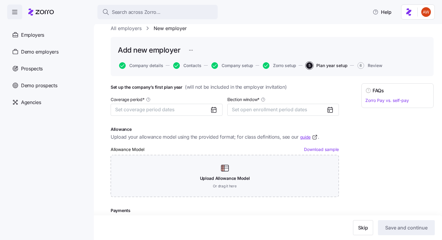 The height and width of the screenshot is (240, 442). What do you see at coordinates (363, 228) in the screenshot?
I see `button: Skip` at bounding box center [363, 228].